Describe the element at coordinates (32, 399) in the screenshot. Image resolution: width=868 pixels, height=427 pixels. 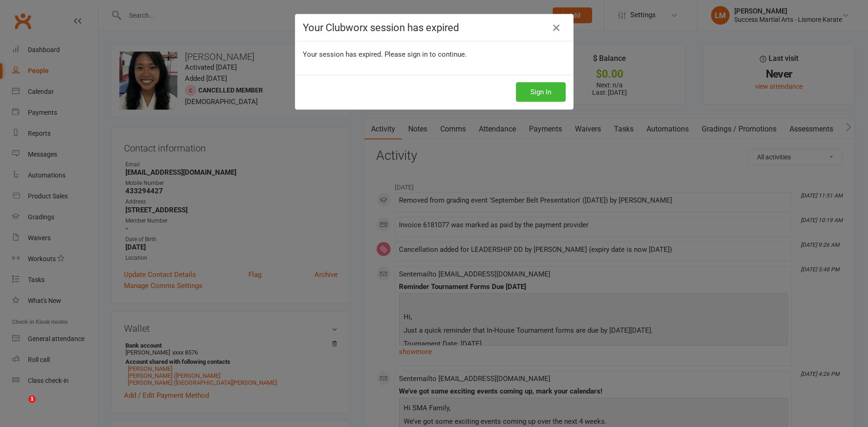
I see `span: 1` at that location.